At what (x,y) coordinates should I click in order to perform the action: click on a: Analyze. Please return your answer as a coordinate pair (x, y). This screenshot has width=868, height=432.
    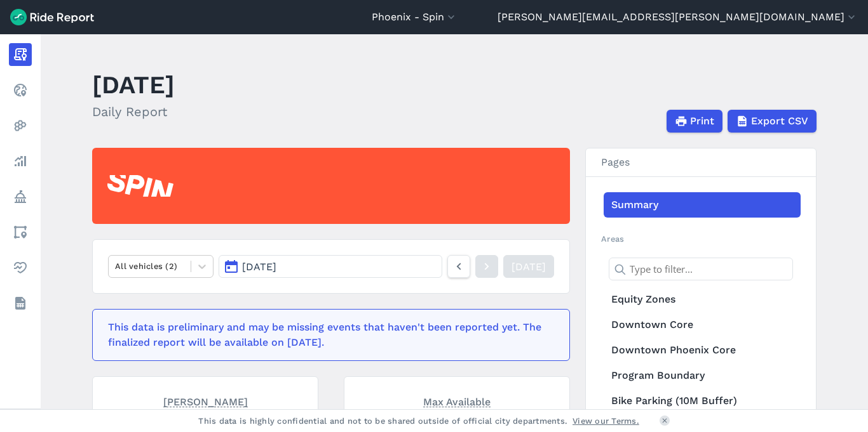
    Looking at the image, I should click on (20, 161).